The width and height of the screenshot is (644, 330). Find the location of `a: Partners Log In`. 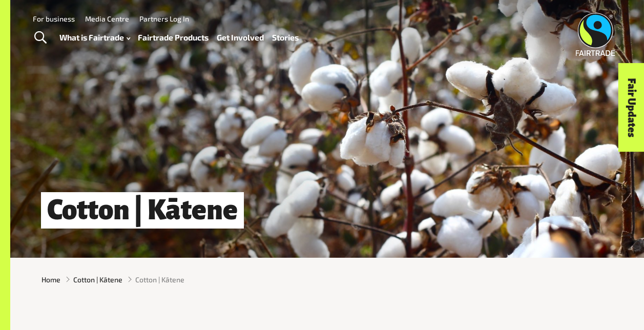

a: Partners Log In is located at coordinates (164, 19).